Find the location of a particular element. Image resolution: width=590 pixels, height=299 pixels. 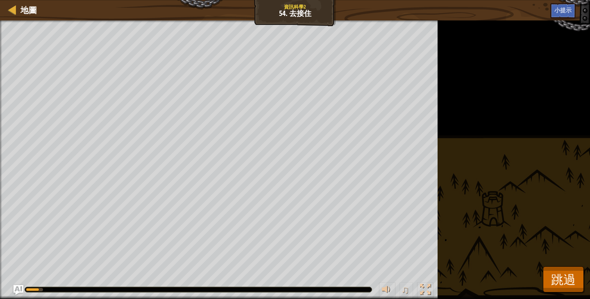

button: 跳過 is located at coordinates (563, 280).